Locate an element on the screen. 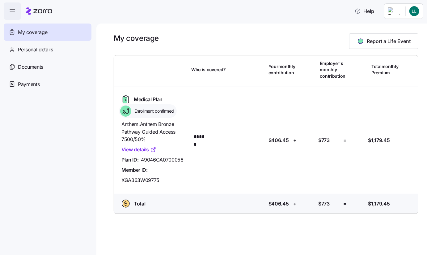 The height and width of the screenshot is (255, 427). a: Documents is located at coordinates (48, 67).